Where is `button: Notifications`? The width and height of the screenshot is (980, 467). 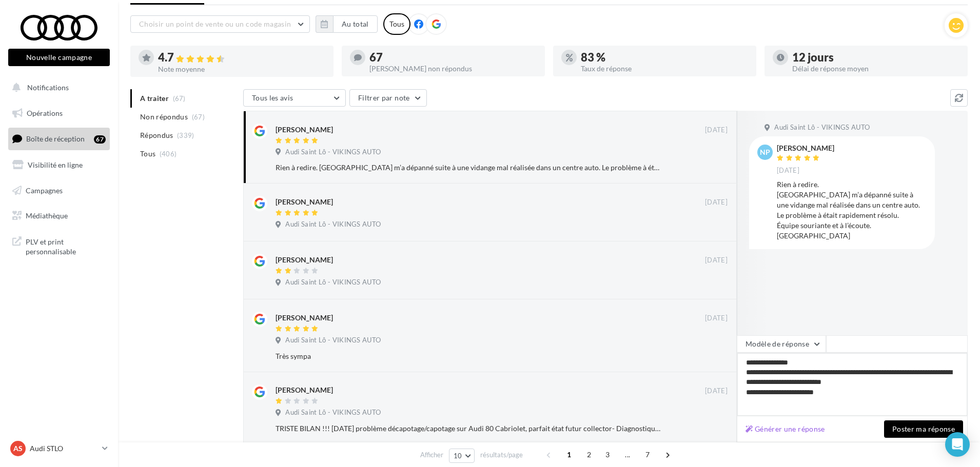
button: Notifications is located at coordinates (57, 88).